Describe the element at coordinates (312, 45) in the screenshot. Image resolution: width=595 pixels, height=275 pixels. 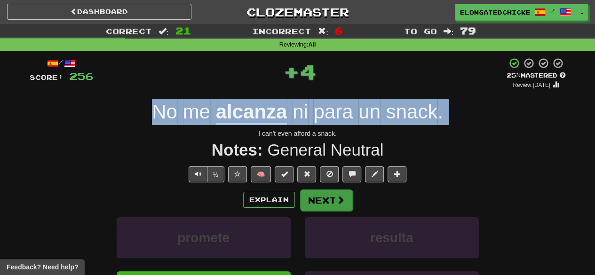
I see `strong: All` at that location.